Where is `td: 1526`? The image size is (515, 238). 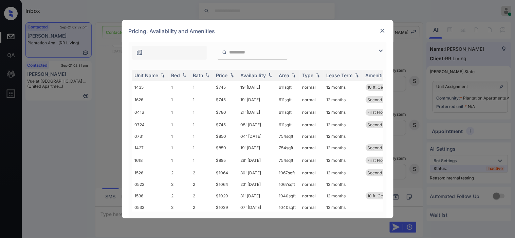 td: 1526 is located at coordinates (150, 173).